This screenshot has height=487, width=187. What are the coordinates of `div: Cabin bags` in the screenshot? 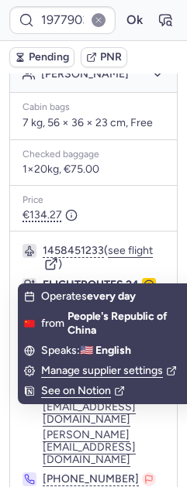 It's located at (93, 108).